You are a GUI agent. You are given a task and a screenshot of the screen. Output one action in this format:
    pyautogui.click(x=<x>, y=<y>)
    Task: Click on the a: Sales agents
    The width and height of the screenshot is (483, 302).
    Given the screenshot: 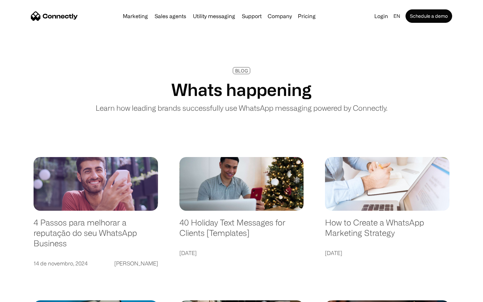 What is the action you would take?
    pyautogui.click(x=170, y=16)
    